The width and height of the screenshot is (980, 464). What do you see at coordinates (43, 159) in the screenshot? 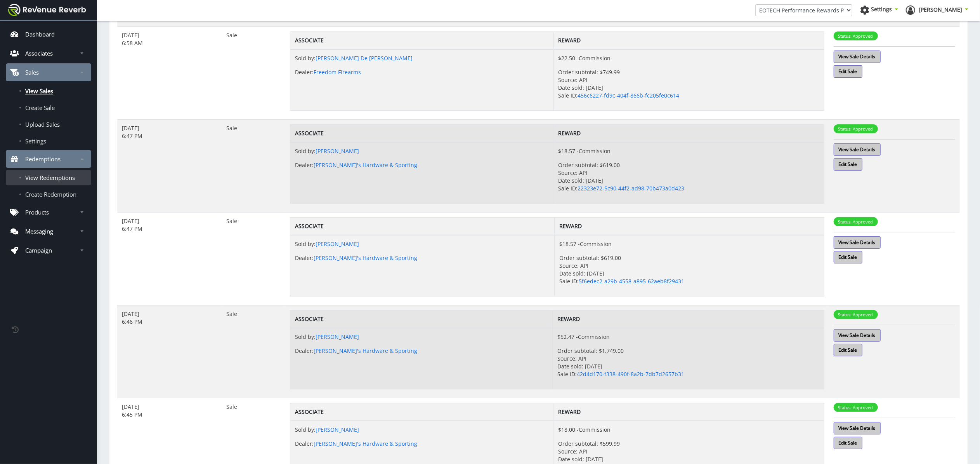
I see `p: Redemptions` at bounding box center [43, 159].